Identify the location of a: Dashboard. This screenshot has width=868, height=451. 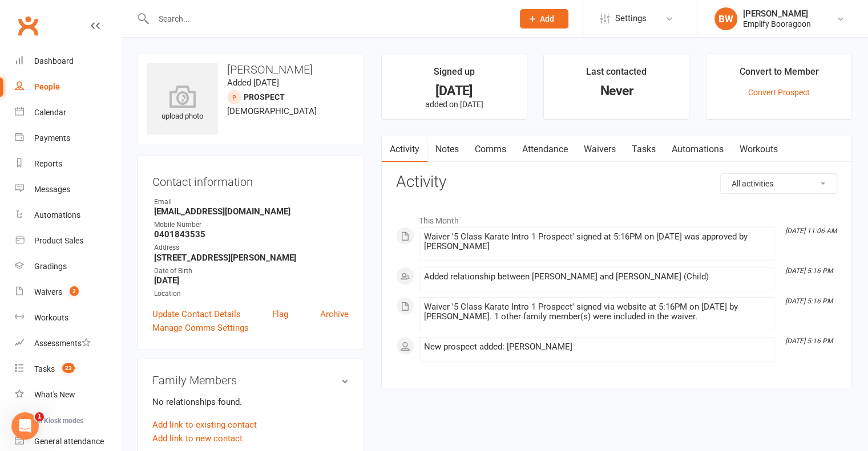
(68, 61).